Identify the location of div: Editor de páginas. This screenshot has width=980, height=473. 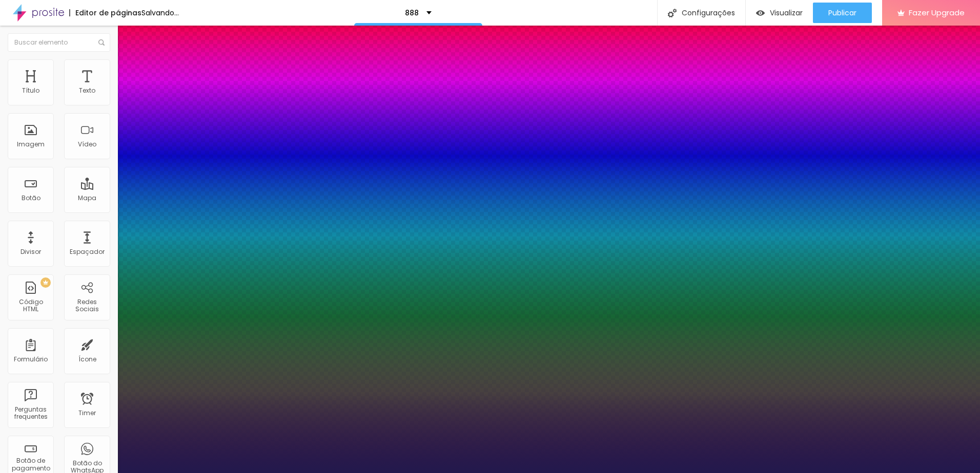
(105, 13).